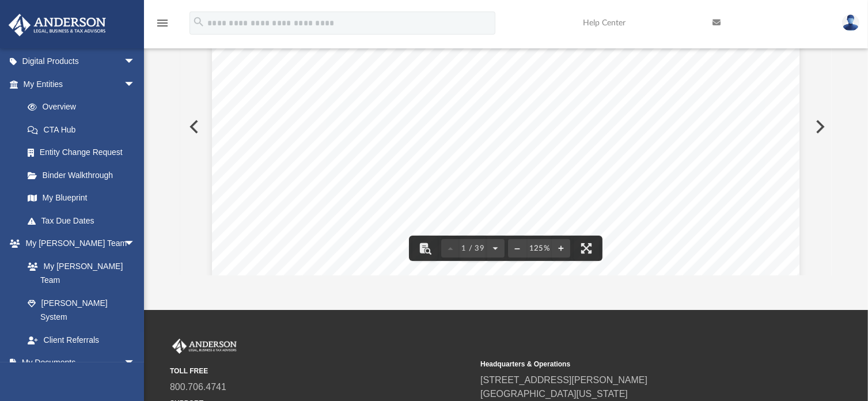 This screenshot has width=868, height=401. I want to click on a: My Entitiesarrow_drop_down, so click(80, 84).